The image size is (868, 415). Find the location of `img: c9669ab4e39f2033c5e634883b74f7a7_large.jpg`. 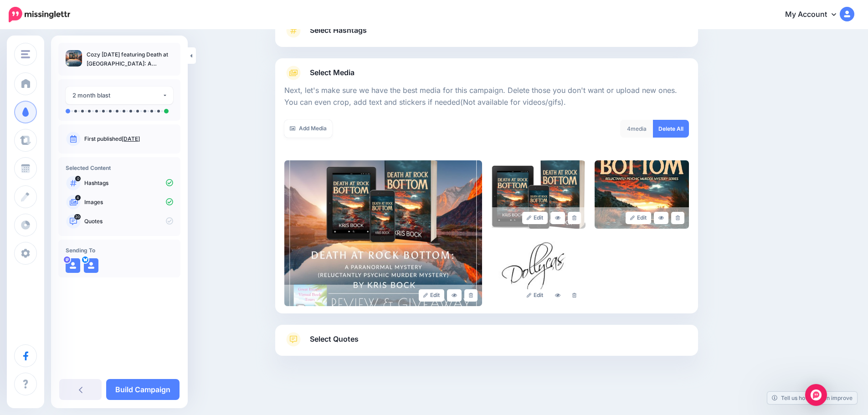

img: c9669ab4e39f2033c5e634883b74f7a7_large.jpg is located at coordinates (383, 233).